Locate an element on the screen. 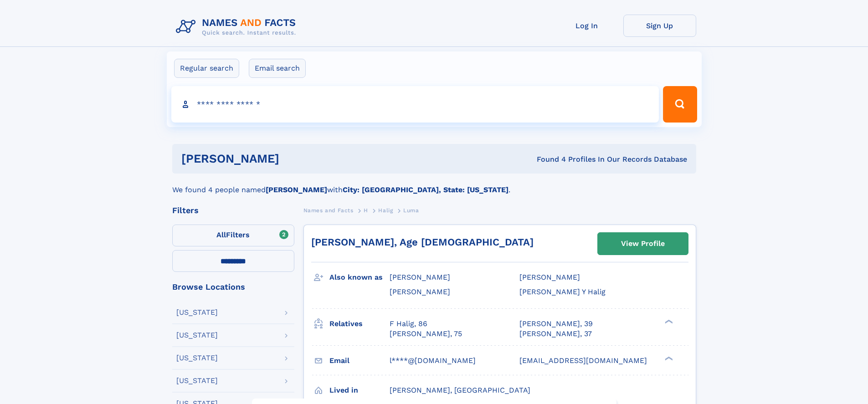  a: Halig is located at coordinates (385, 210).